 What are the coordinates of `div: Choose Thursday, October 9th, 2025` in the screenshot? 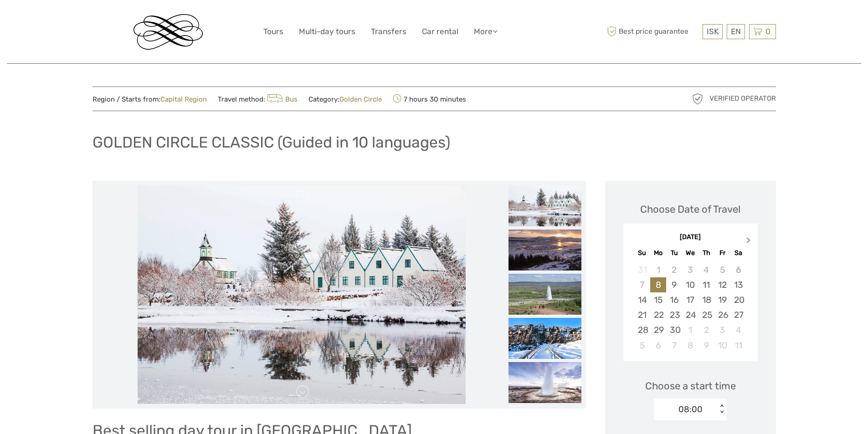 It's located at (706, 345).